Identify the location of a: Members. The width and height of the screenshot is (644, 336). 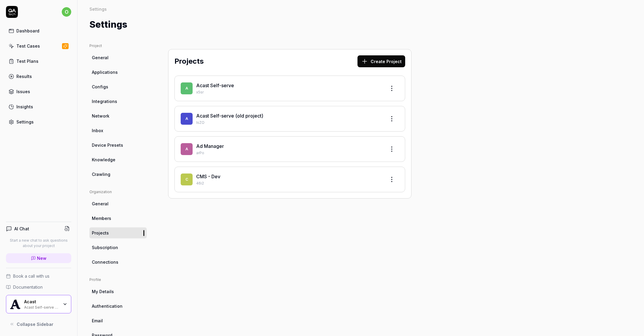
(118, 218).